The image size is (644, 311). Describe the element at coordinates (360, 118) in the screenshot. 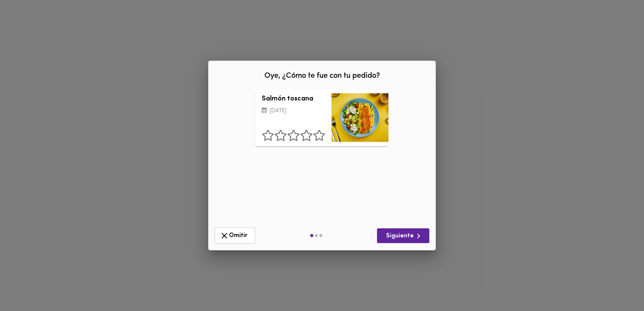

I see `div: Salmón toscana` at that location.